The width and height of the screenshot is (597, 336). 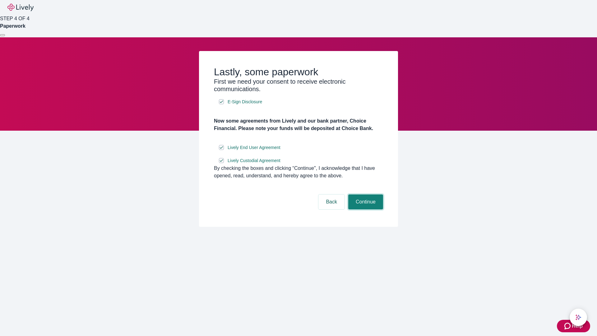 What do you see at coordinates (298, 85) in the screenshot?
I see `h3: First we need your consent to receive electronic communications.` at bounding box center [298, 85].